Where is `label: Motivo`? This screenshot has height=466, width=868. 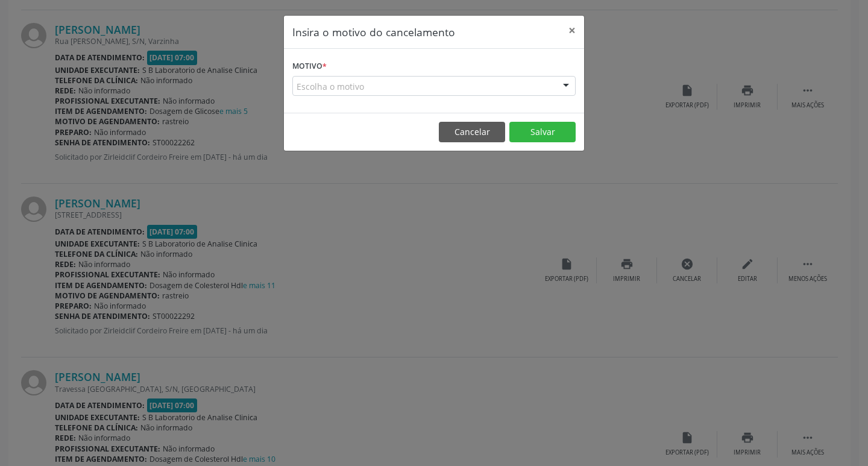
label: Motivo is located at coordinates (309, 66).